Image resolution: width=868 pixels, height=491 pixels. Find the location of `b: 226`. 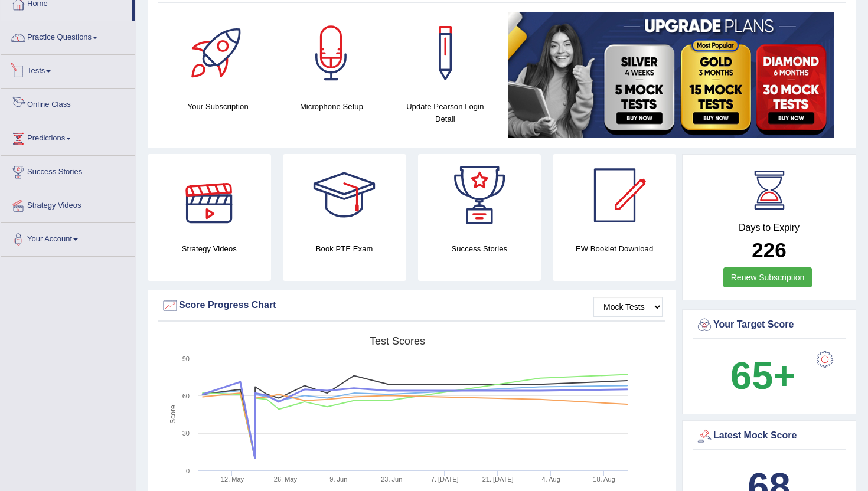

b: 226 is located at coordinates (769, 250).